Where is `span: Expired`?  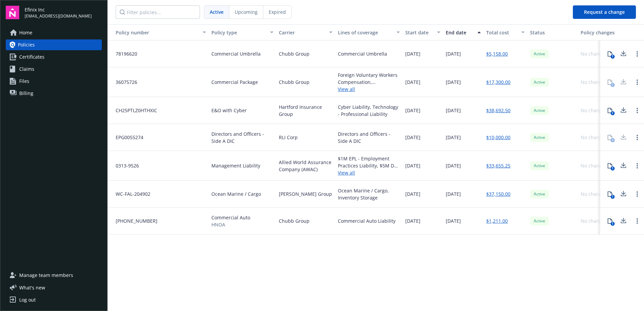
span: Expired is located at coordinates (277, 12).